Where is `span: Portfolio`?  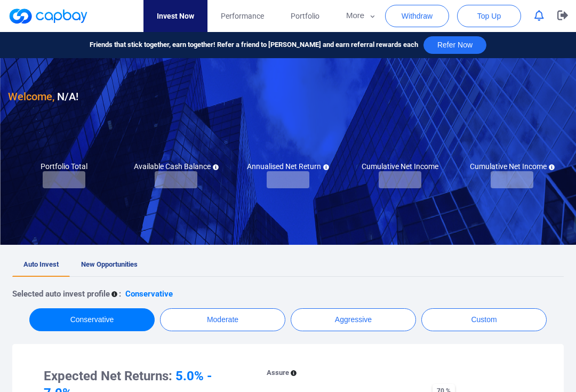
span: Portfolio is located at coordinates (305, 16).